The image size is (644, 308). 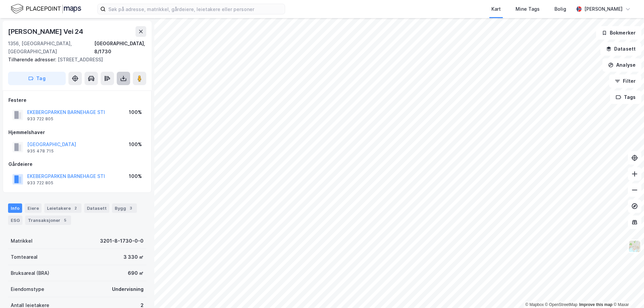 What do you see at coordinates (96, 208) in the screenshot?
I see `div: Datasett` at bounding box center [96, 208].